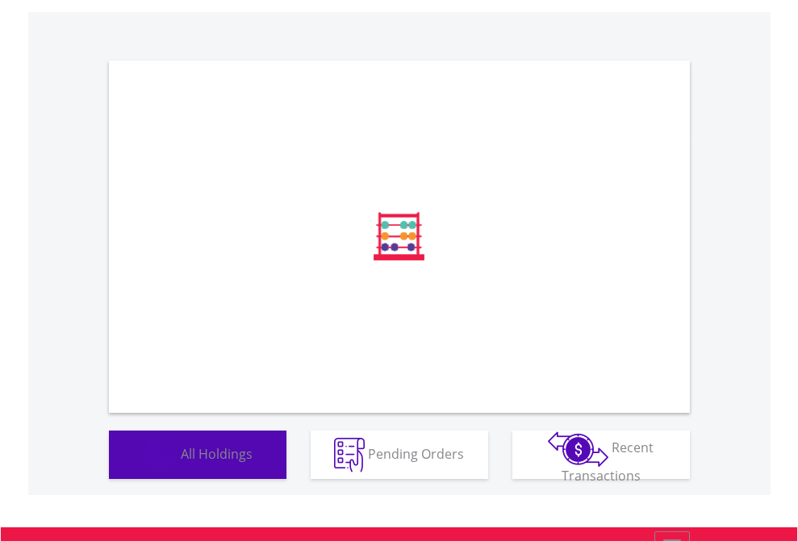 This screenshot has width=798, height=541. I want to click on span: Pending Orders, so click(415, 453).